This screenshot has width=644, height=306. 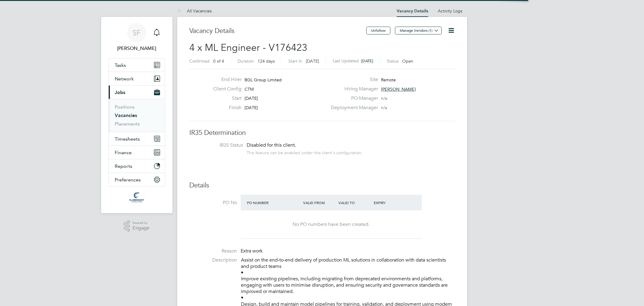 What do you see at coordinates (225, 99) in the screenshot?
I see `label: Start` at bounding box center [225, 99].